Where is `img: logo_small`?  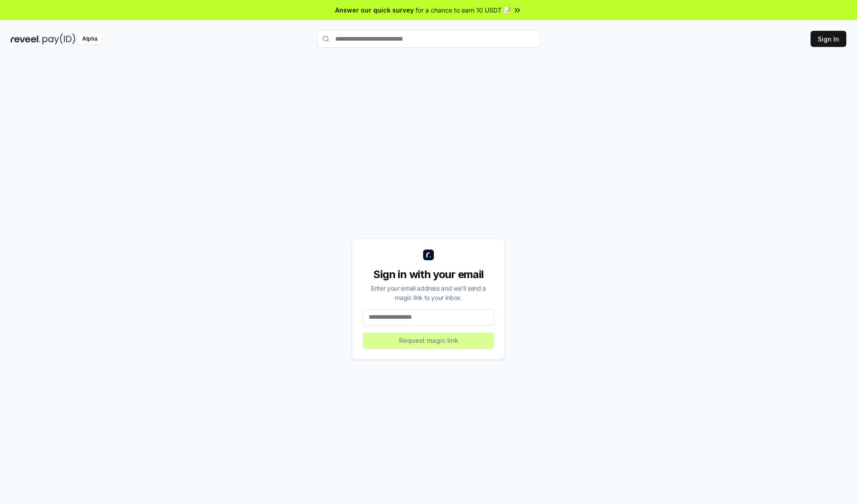 img: logo_small is located at coordinates (428, 255).